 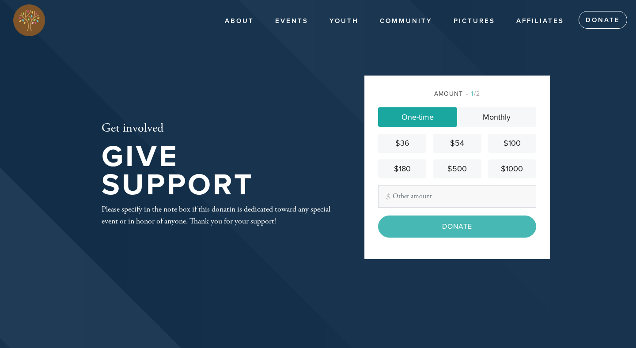 What do you see at coordinates (497, 117) in the screenshot?
I see `a: Monthly` at bounding box center [497, 117].